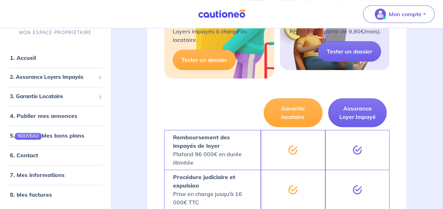 This screenshot has height=209, width=443. What do you see at coordinates (55, 175) in the screenshot?
I see `div: 7. Mes informations` at bounding box center [55, 175].